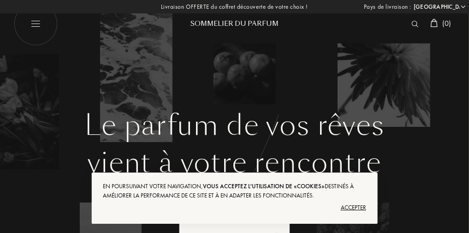 The width and height of the screenshot is (469, 233). Describe the element at coordinates (235, 24) in the screenshot. I see `div: Sommelier du Parfum` at that location.